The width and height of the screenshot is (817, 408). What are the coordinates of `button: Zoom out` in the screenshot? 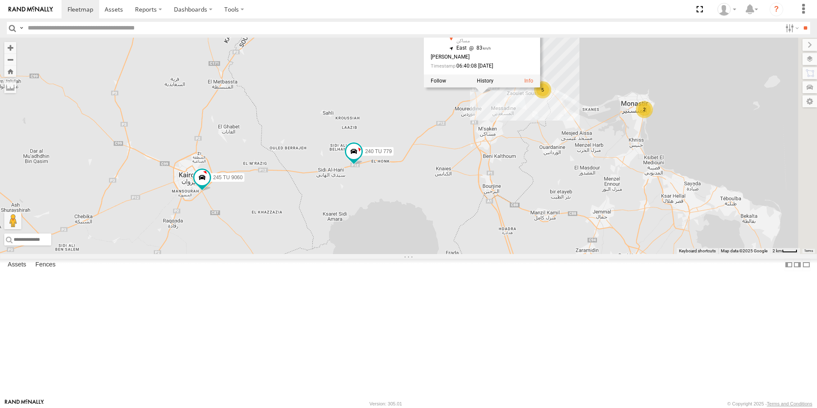 It's located at (10, 59).